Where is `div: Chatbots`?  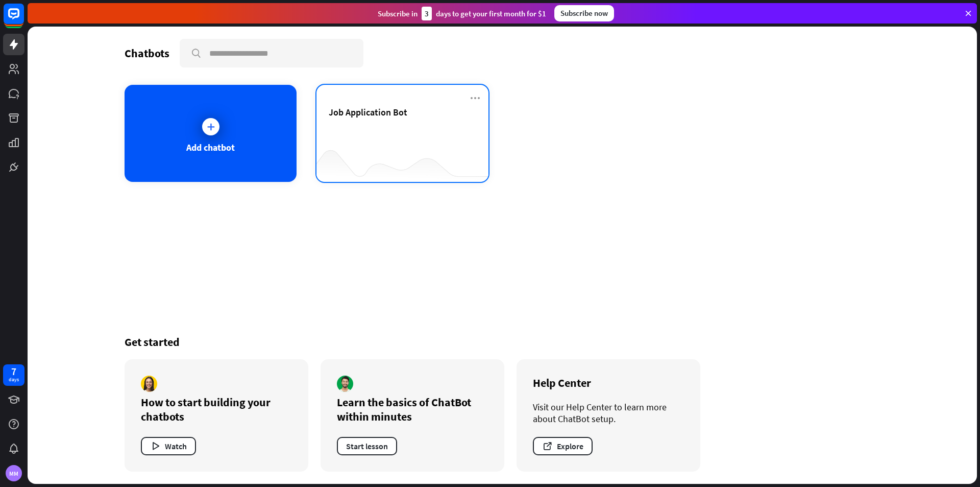 div: Chatbots is located at coordinates (147, 53).